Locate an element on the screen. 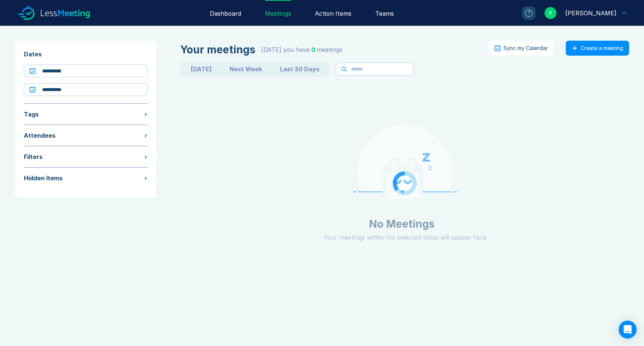  div: Open Intercom Messenger is located at coordinates (628, 330).